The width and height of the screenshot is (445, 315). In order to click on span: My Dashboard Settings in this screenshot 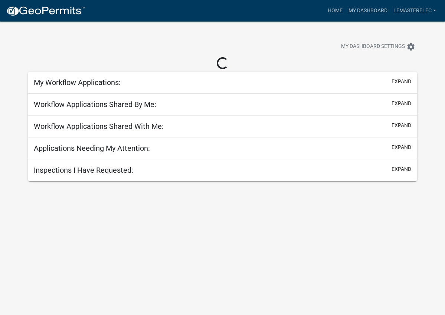, I will do `click(373, 47)`.